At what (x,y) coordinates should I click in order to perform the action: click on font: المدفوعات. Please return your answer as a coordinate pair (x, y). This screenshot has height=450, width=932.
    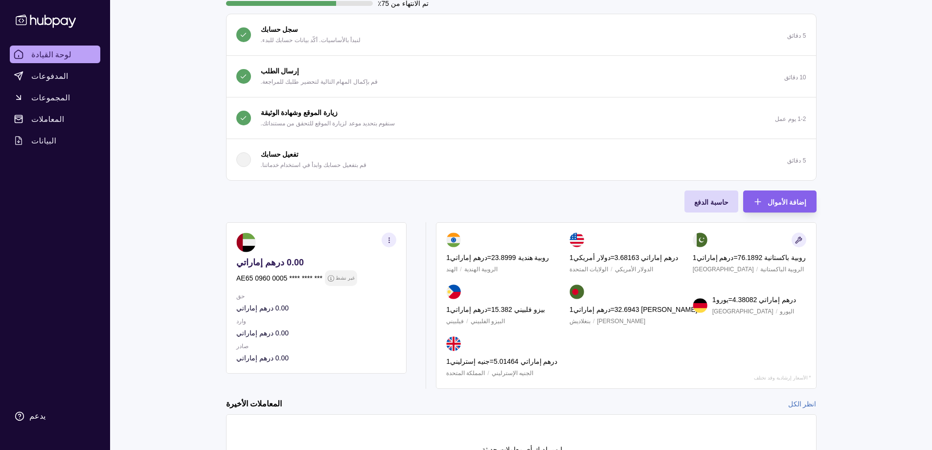
    Looking at the image, I should click on (50, 76).